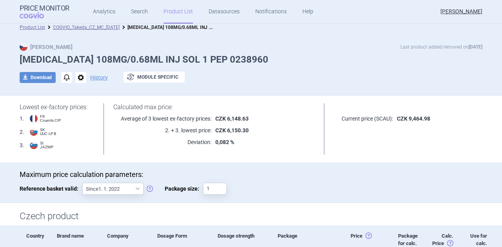 The width and height of the screenshot is (502, 247). Describe the element at coordinates (184, 189) in the screenshot. I see `span: Package size:` at that location.